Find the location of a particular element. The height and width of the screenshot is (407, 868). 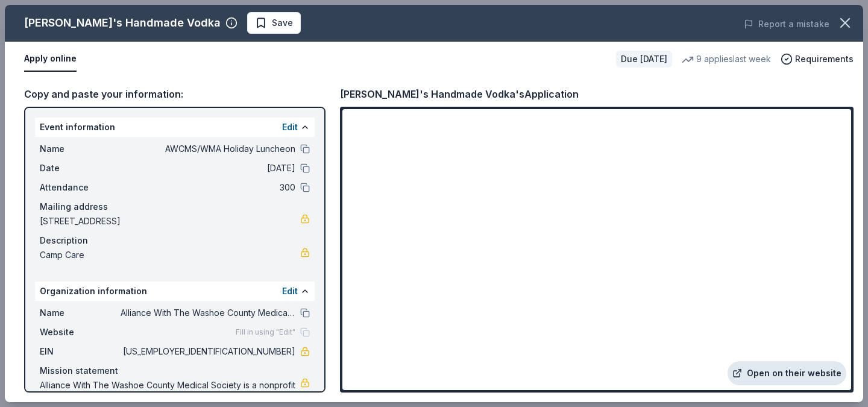

div: Organization information is located at coordinates (174, 291).